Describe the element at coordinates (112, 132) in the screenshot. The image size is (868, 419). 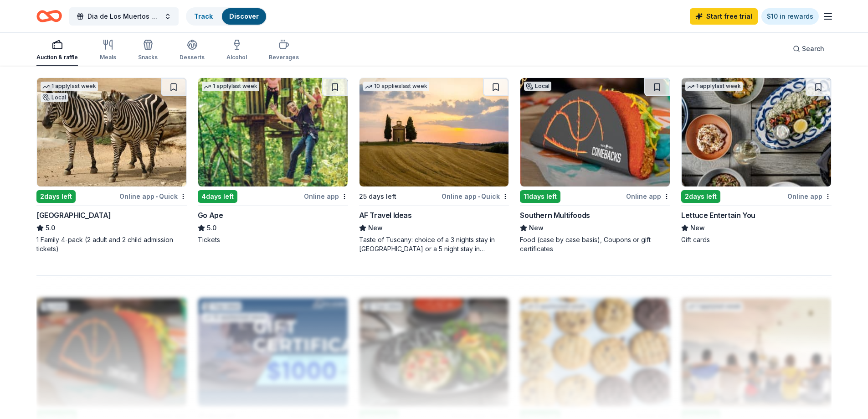
I see `img: Image for San Antonio Zoo` at that location.